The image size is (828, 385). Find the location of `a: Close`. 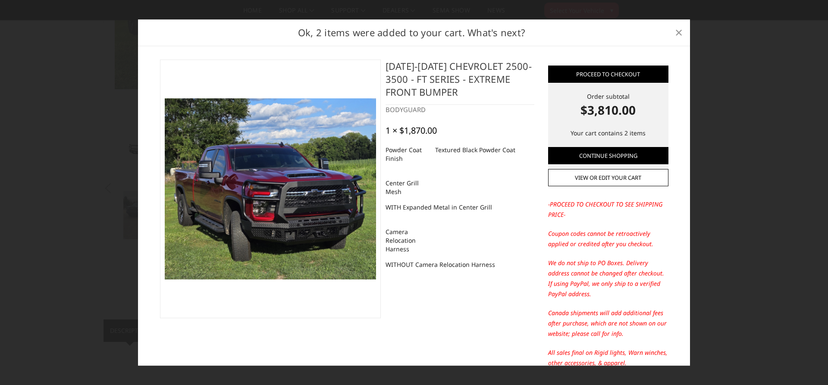

a: Close is located at coordinates (679, 32).